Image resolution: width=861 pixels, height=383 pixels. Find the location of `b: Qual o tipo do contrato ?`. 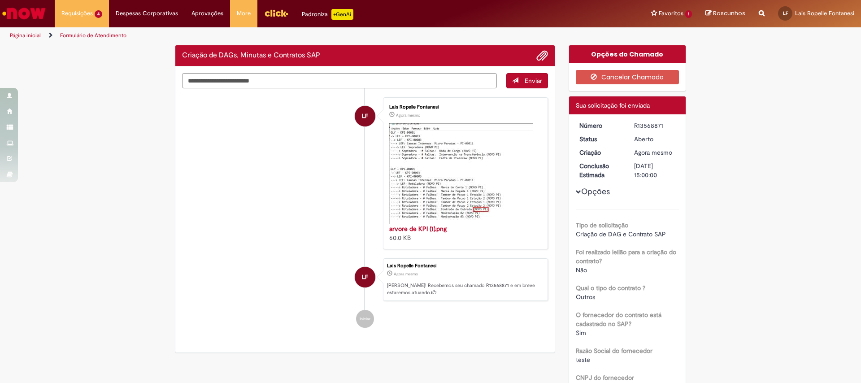

b: Qual o tipo do contrato ? is located at coordinates (611, 288).